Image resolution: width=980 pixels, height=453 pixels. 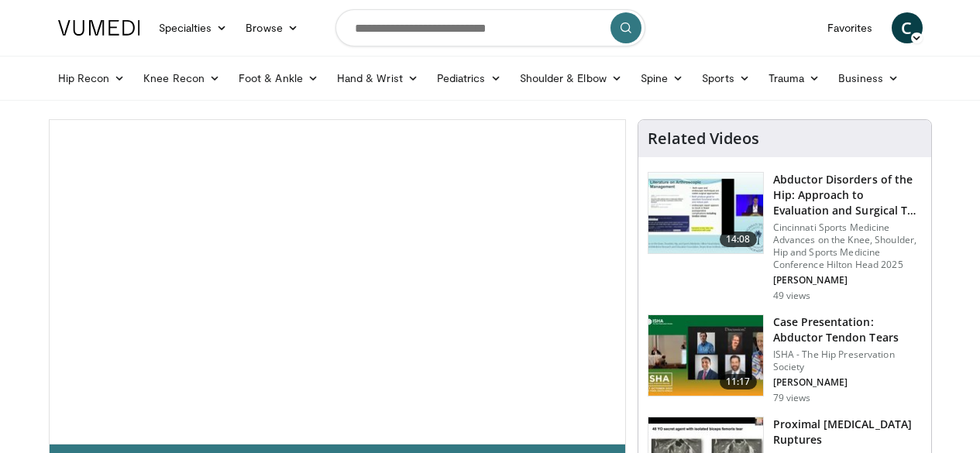 What do you see at coordinates (92, 78) in the screenshot?
I see `a: Hip Recon` at bounding box center [92, 78].